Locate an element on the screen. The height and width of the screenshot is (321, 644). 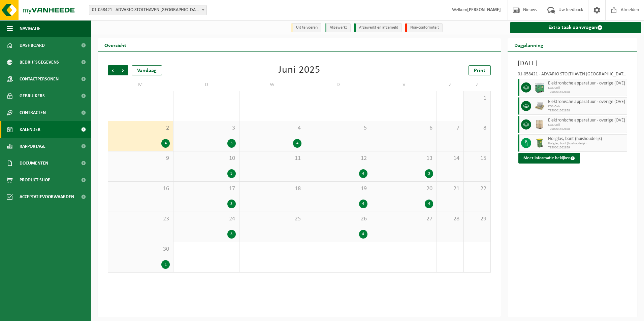
span: 15 is located at coordinates (477, 159).